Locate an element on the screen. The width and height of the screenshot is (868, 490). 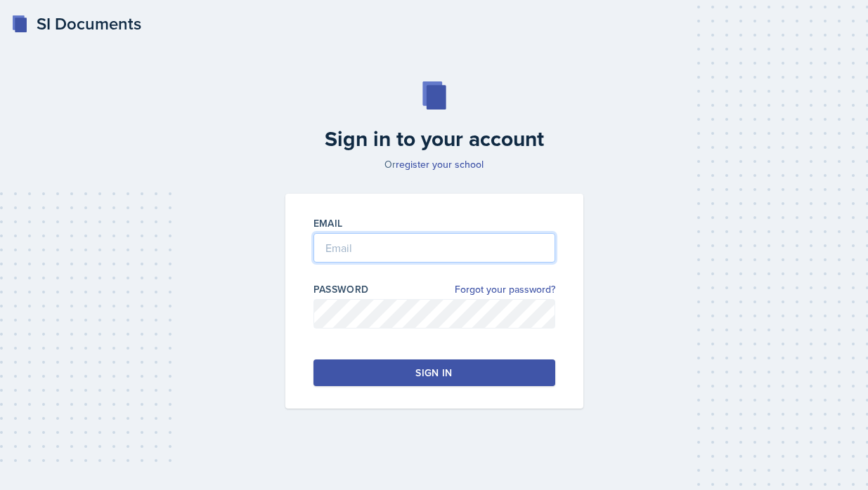
label: Password is located at coordinates (341, 289).